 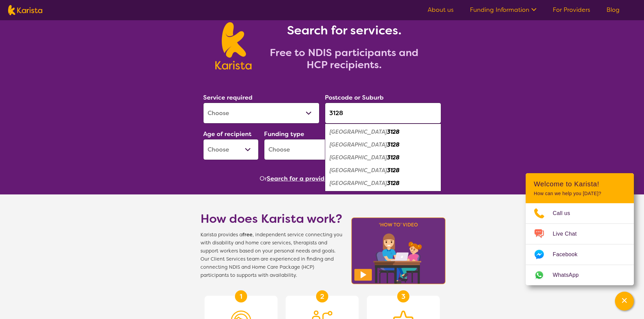 What do you see at coordinates (580, 244) in the screenshot?
I see `ul: Choose channel` at bounding box center [580, 244].